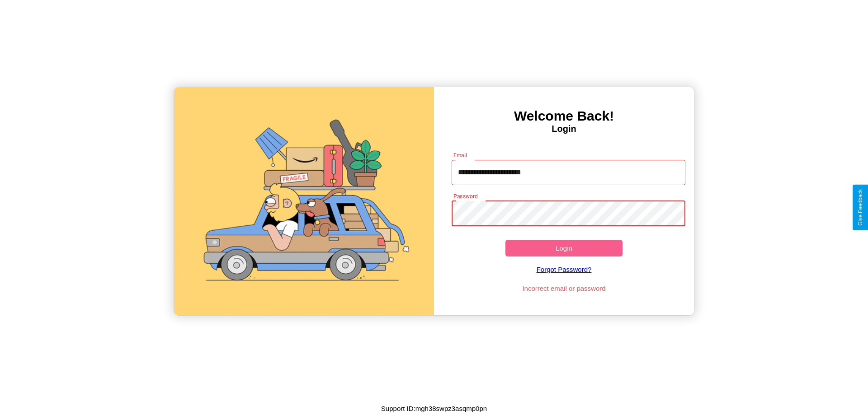 This screenshot has width=868, height=415. I want to click on label: Email, so click(460, 155).